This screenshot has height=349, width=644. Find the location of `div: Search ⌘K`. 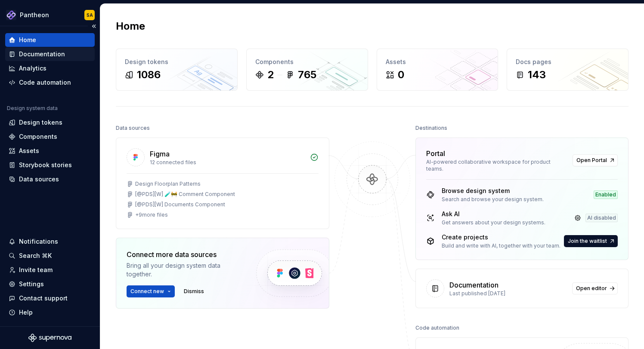

div: Search ⌘K is located at coordinates (35, 256).